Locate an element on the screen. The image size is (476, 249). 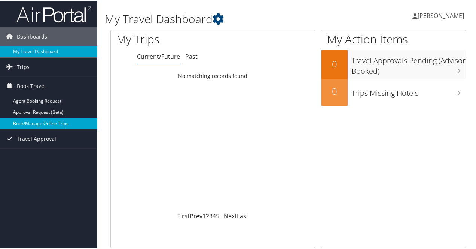
h1: My Trips is located at coordinates (170, 39).